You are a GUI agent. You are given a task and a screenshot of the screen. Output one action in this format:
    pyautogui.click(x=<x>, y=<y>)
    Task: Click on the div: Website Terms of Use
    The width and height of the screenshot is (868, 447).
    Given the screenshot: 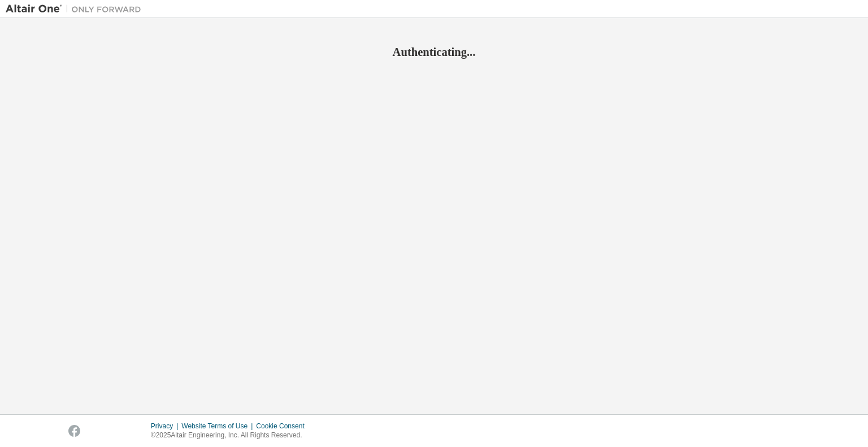 What is the action you would take?
    pyautogui.click(x=219, y=426)
    